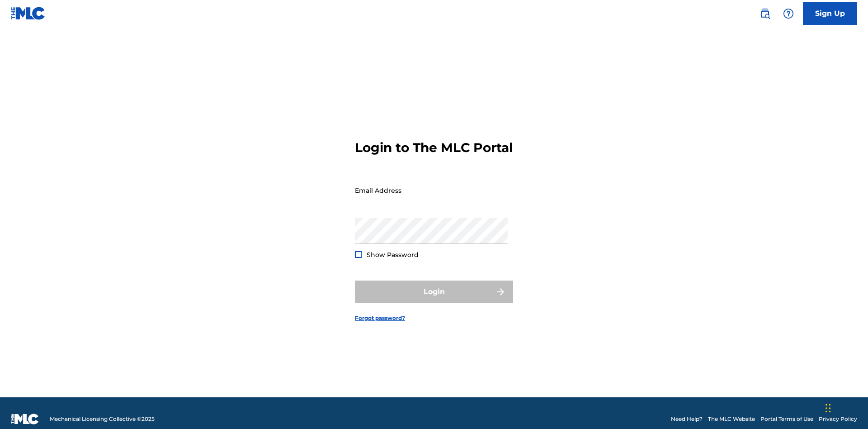 Image resolution: width=868 pixels, height=429 pixels. I want to click on img: logo, so click(25, 419).